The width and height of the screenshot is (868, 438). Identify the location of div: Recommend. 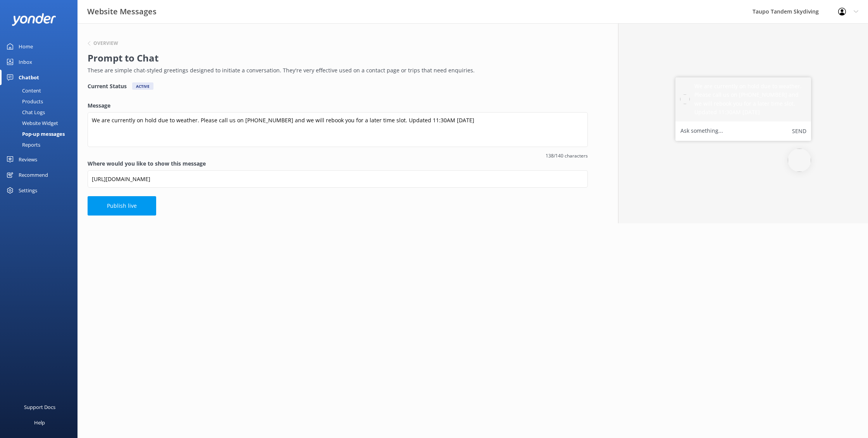
(34, 175).